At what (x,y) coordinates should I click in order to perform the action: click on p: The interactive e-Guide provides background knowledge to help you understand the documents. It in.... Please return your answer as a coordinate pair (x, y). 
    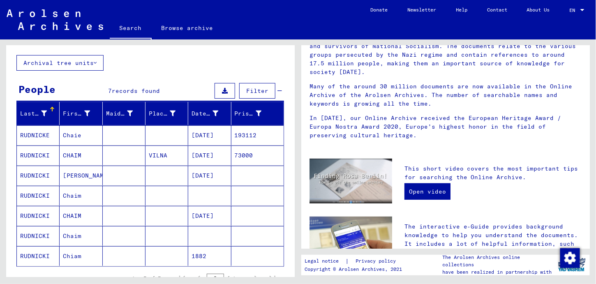
    Looking at the image, I should click on (493, 244).